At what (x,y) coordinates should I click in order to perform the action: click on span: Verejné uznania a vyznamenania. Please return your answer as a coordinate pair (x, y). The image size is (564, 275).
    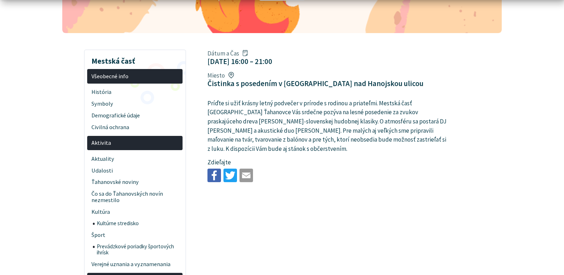
    Looking at the image, I should click on (135, 264).